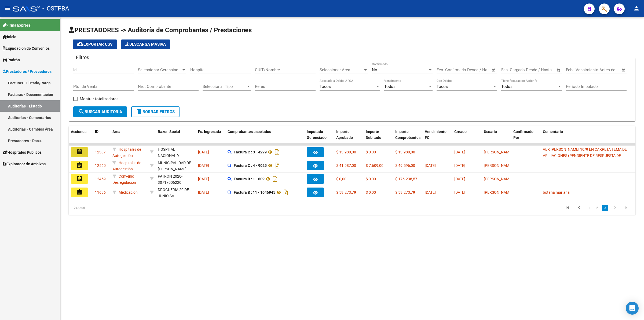 The image size is (644, 320). Describe the element at coordinates (145, 44) in the screenshot. I see `span: Descarga Masiva` at that location.